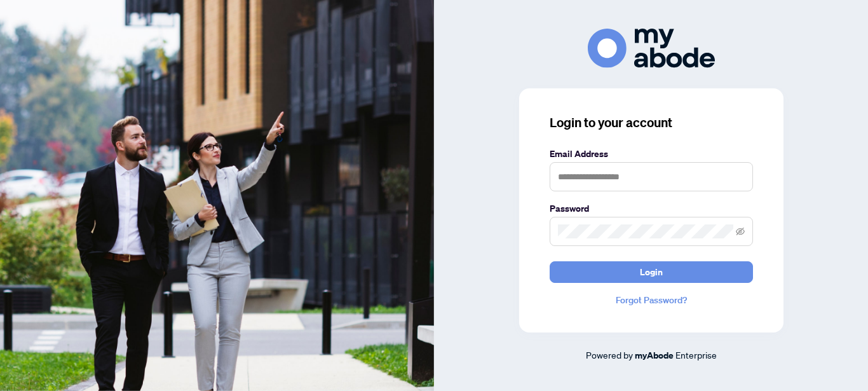 The image size is (868, 391). What do you see at coordinates (609, 355) in the screenshot?
I see `span: Powered by` at bounding box center [609, 355].